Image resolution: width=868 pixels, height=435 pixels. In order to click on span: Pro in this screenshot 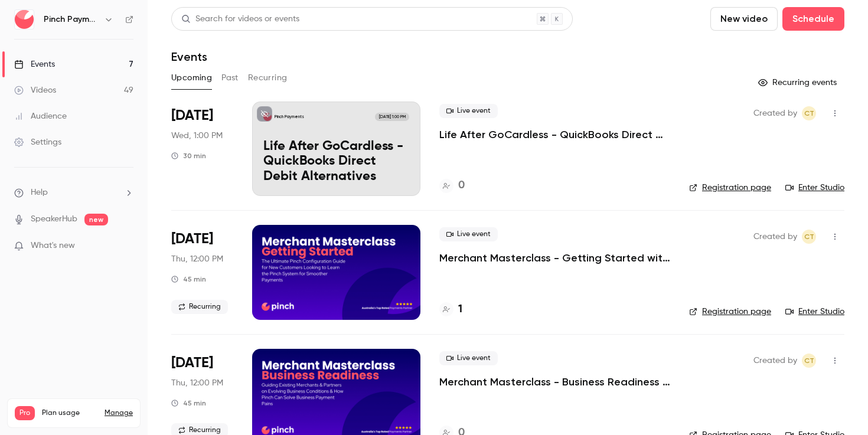, I will do `click(25, 413)`.